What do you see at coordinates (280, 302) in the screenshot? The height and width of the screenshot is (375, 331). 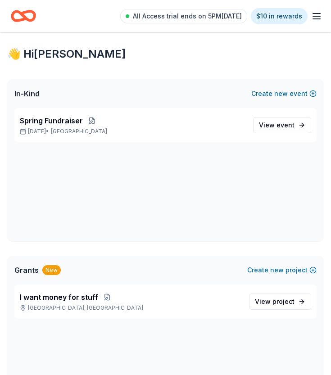 I see `a: View project` at bounding box center [280, 302].